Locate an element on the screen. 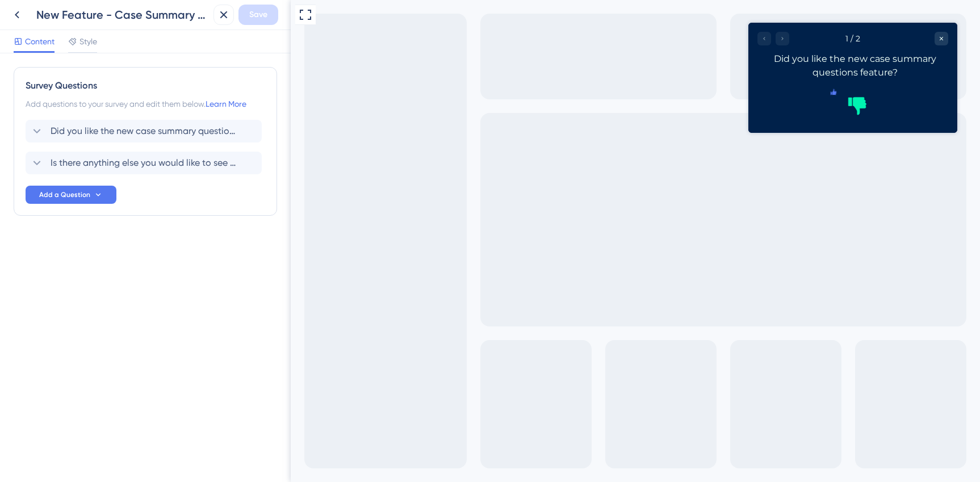 The height and width of the screenshot is (482, 980). button: Add a Question is located at coordinates (71, 195).